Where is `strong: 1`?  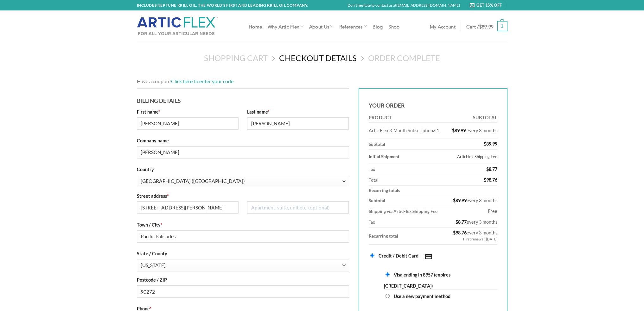
strong: 1 is located at coordinates (502, 26).